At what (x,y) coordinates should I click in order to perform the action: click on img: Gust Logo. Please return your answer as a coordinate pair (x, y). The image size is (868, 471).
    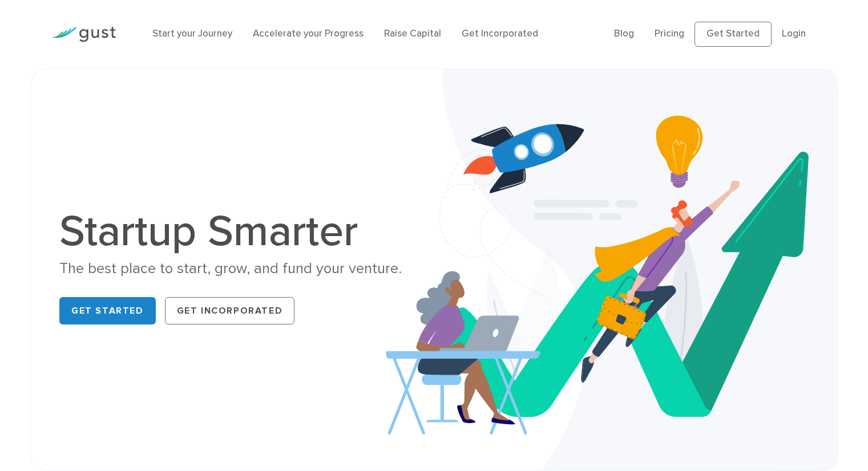
    Looking at the image, I should click on (84, 35).